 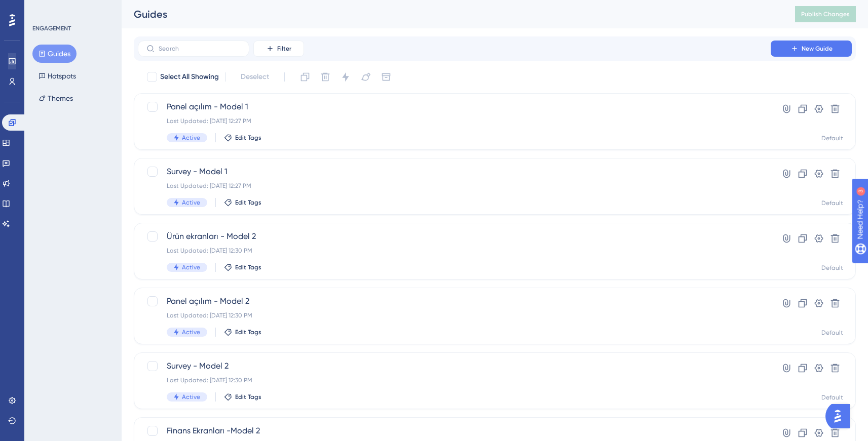 I want to click on span: Panel açılım - Model 1, so click(x=454, y=107).